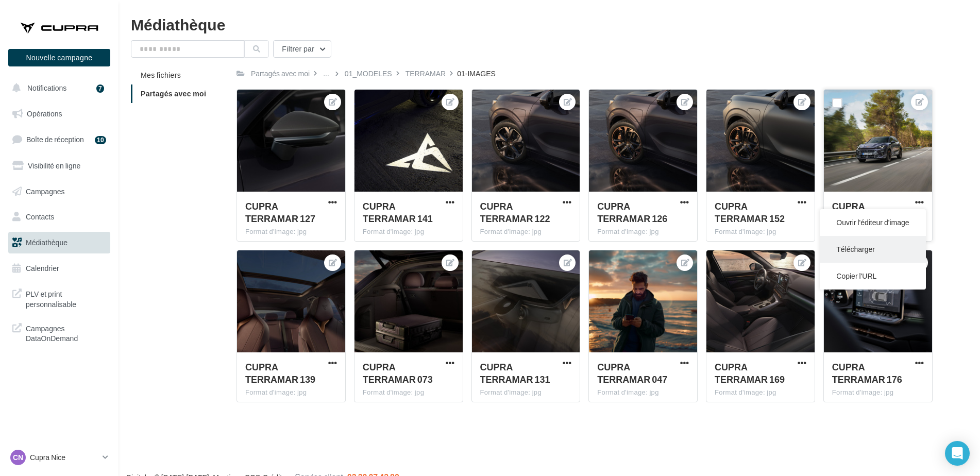 The height and width of the screenshot is (476, 980). What do you see at coordinates (54, 166) in the screenshot?
I see `span: Visibilité en ligne` at bounding box center [54, 166].